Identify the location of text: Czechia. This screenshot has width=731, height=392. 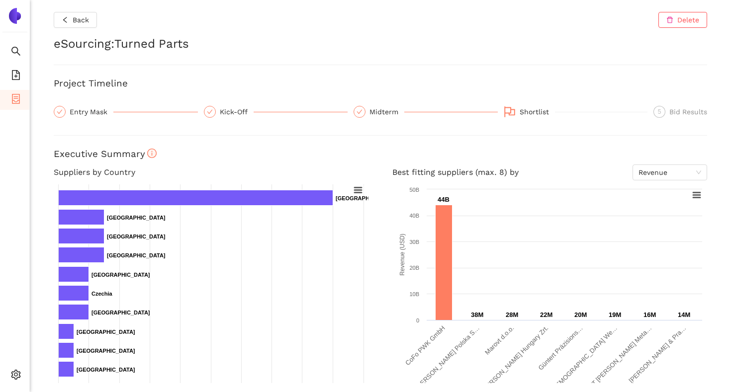
(102, 294).